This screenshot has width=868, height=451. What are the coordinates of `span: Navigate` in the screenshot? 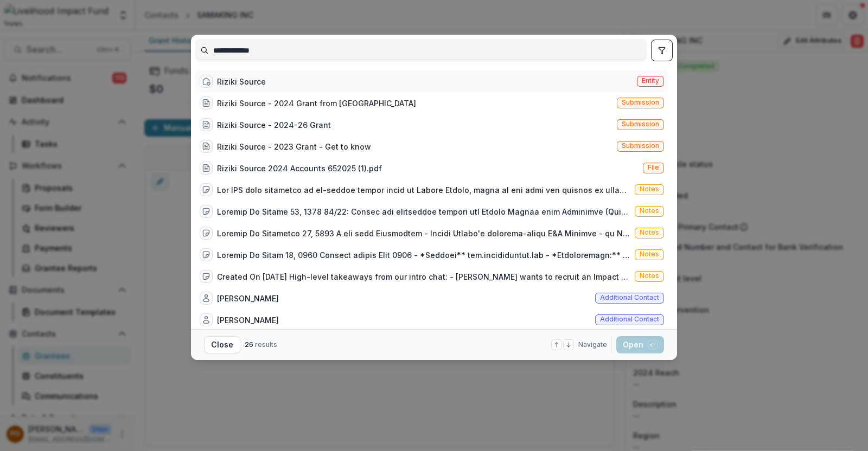 It's located at (592, 345).